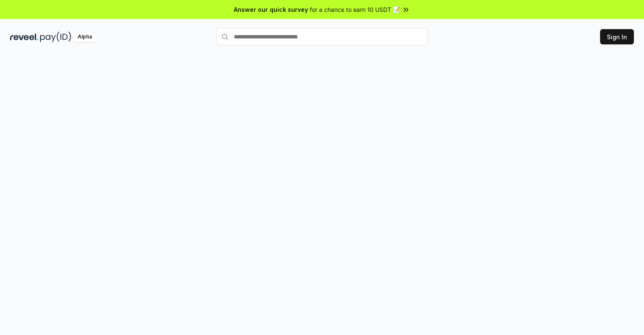  Describe the element at coordinates (355, 9) in the screenshot. I see `span: for a chance to earn 10 USDT 📝` at that location.